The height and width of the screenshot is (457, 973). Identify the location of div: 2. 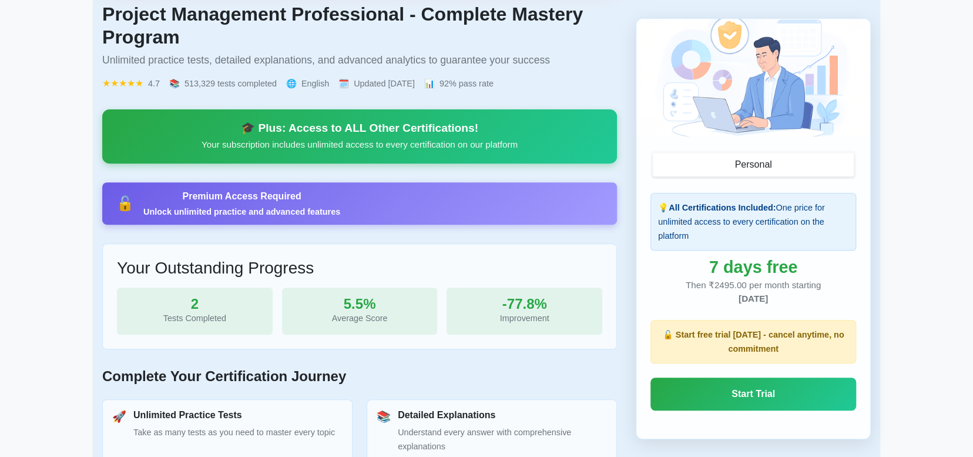
(195, 304).